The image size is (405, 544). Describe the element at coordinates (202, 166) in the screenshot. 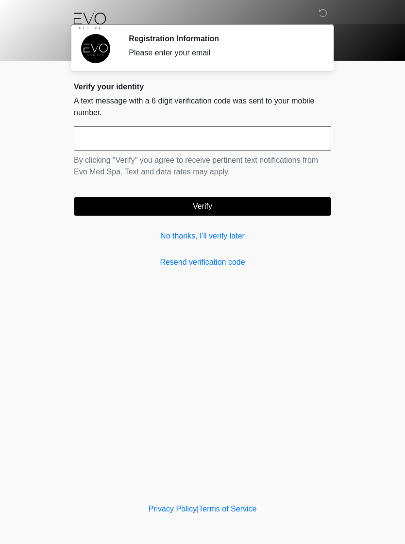

I see `p: By clicking "Verify" you agree to receive pertinent text notifications from Evo Med Spa. Text and...` at that location.